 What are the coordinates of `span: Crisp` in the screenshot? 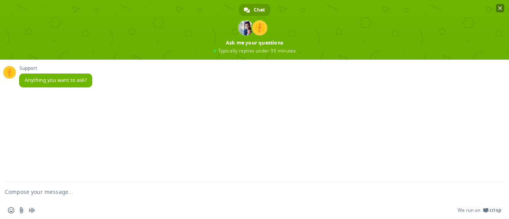 It's located at (495, 210).